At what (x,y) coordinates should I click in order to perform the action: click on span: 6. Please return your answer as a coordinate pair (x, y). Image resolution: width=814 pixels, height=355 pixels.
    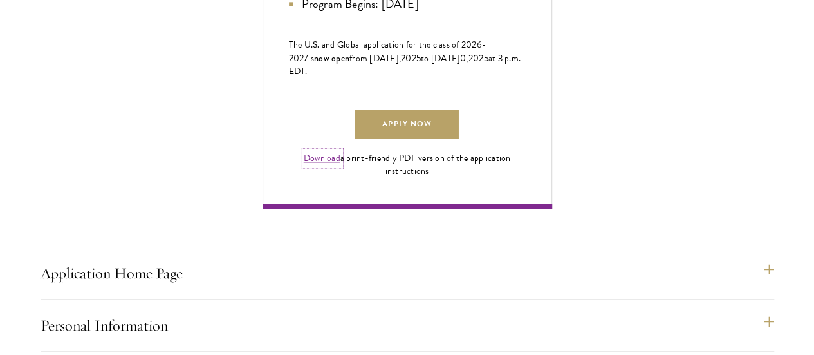
    Looking at the image, I should click on (479, 44).